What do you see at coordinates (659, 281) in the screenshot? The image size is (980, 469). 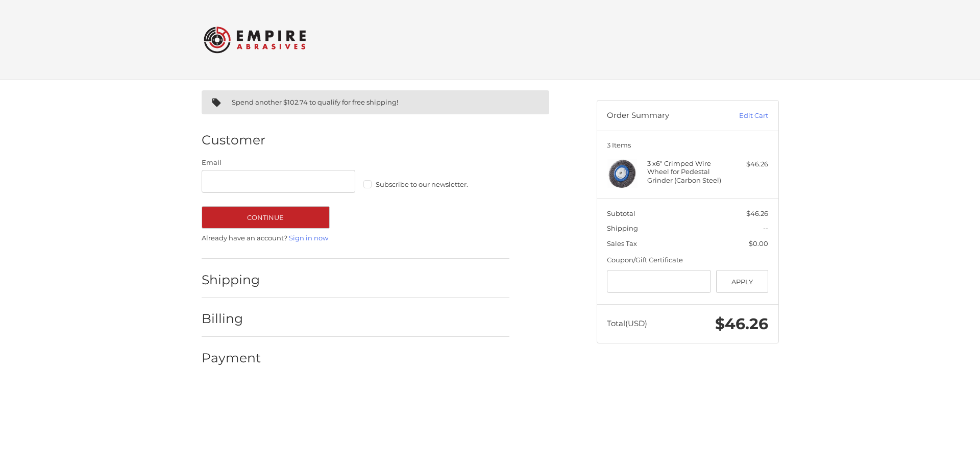 I see `input: Gift Certificate or Coupon Code` at bounding box center [659, 281].